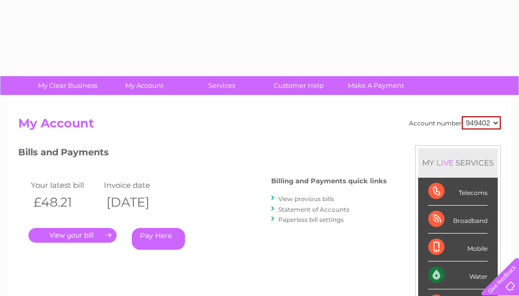 This screenshot has width=519, height=296. Describe the element at coordinates (314, 209) in the screenshot. I see `a: Statement of Accounts` at that location.